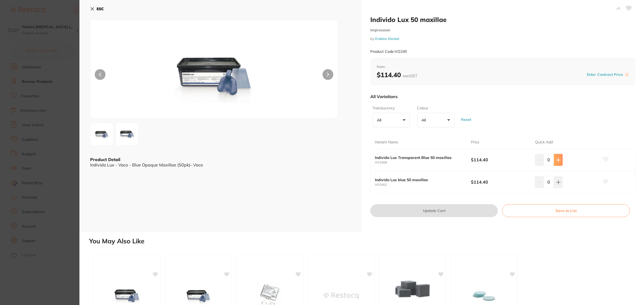 The width and height of the screenshot is (644, 305). What do you see at coordinates (423, 163) in the screenshot?
I see `small: VO2408` at bounding box center [423, 163].